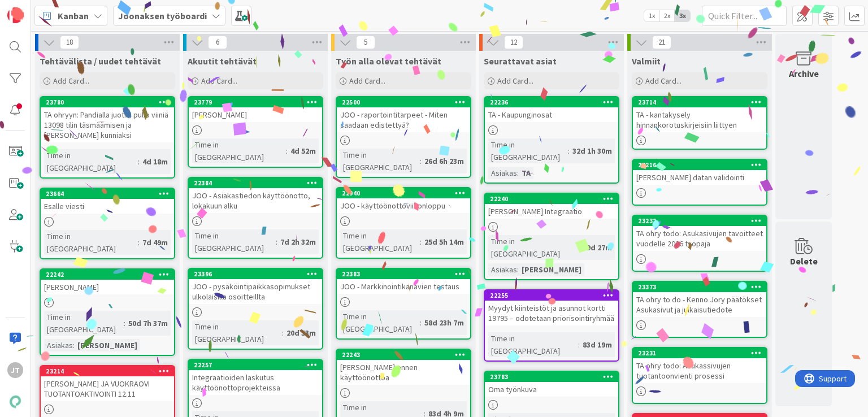 The height and width of the screenshot is (417, 868). Describe the element at coordinates (255, 383) in the screenshot. I see `div: Integraatioiden laskutus käyttöönottoprojekteissa` at that location.